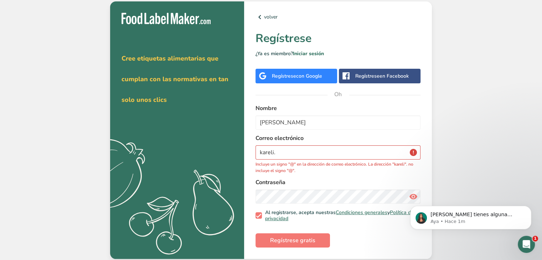 The image size is (542, 260). What do you see at coordinates (338, 123) in the screenshot?
I see `input: Juan Pérez` at bounding box center [338, 123].